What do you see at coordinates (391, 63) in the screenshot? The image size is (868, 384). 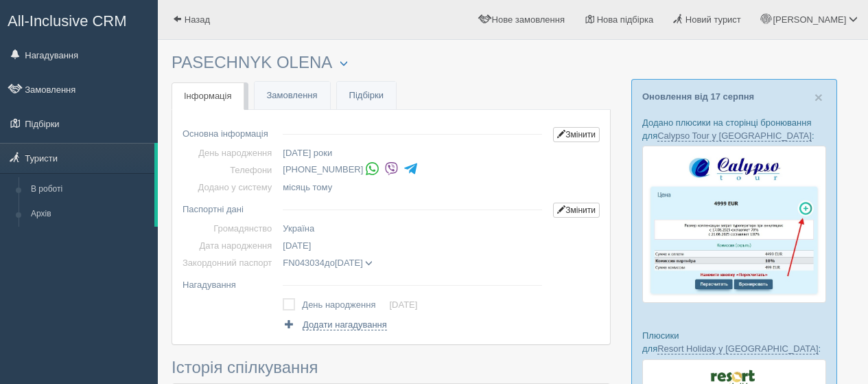 I see `h3: PASECHNYK OLENA` at bounding box center [391, 63].